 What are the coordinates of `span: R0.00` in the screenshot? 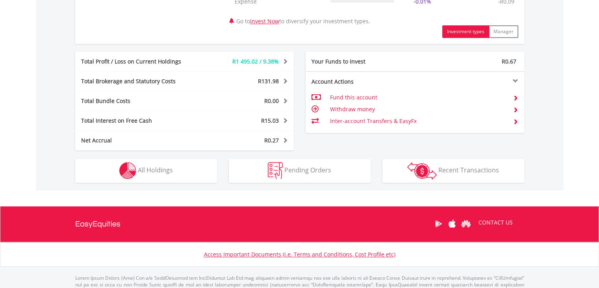 It's located at (272, 101).